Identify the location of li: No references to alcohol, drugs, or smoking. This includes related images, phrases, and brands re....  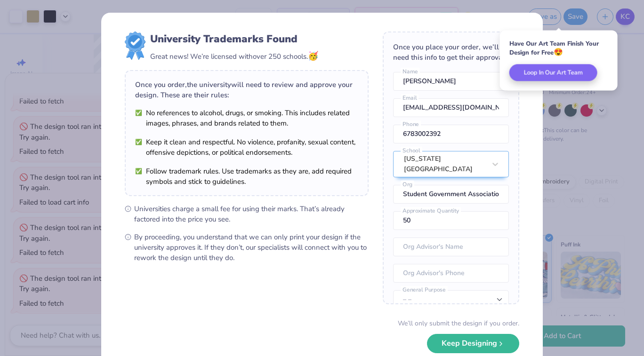
(247, 118).